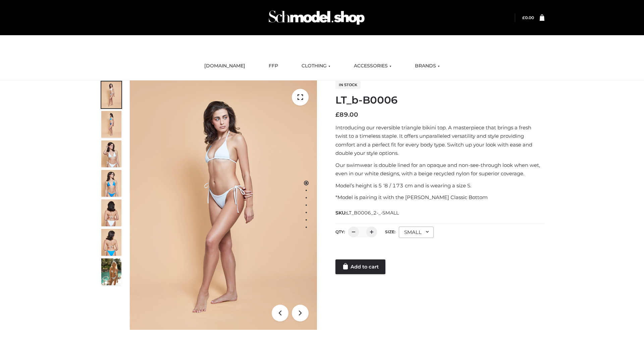  What do you see at coordinates (316, 66) in the screenshot?
I see `a: CLOTHING` at bounding box center [316, 66].